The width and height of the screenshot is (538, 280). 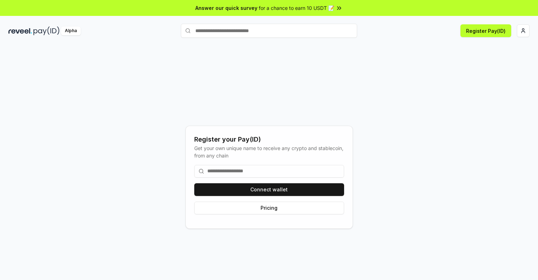 What do you see at coordinates (20, 31) in the screenshot?
I see `img: reveel_dark` at bounding box center [20, 31].